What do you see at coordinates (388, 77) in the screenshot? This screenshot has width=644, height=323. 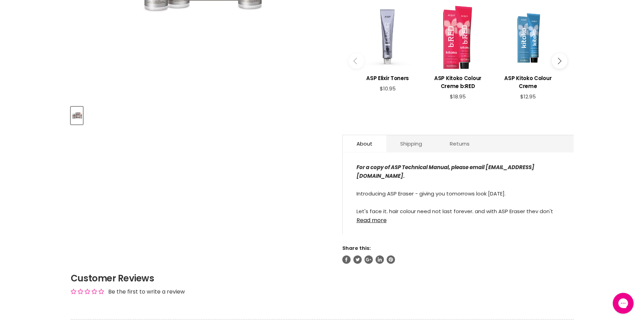 I see `a: View product:ASP Elixir Toners` at bounding box center [388, 77].